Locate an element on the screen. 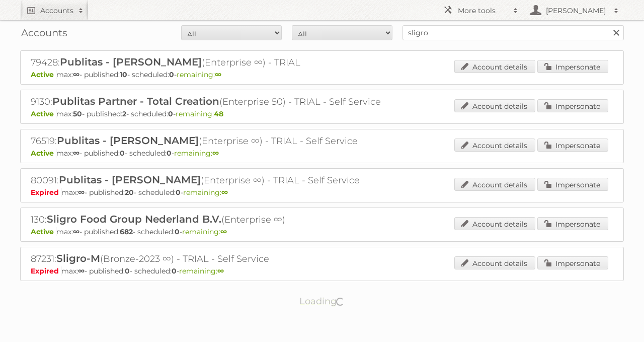  strong: 50 is located at coordinates (78, 114).